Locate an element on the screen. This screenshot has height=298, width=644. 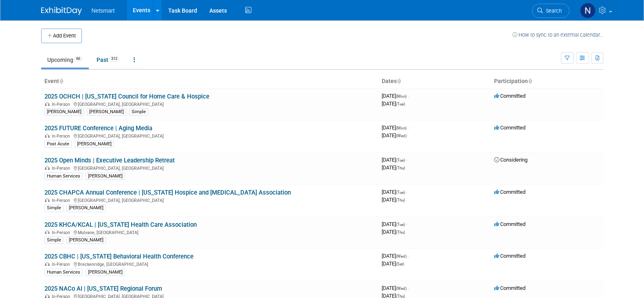
th: Participation is located at coordinates (547, 81).